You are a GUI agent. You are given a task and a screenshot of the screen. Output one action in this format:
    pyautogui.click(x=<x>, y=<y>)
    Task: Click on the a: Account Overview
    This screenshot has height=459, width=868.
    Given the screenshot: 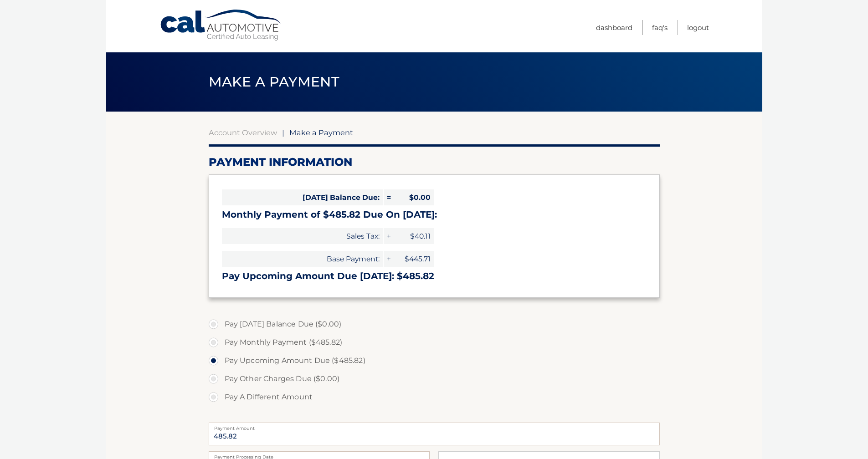 What is the action you would take?
    pyautogui.click(x=243, y=132)
    